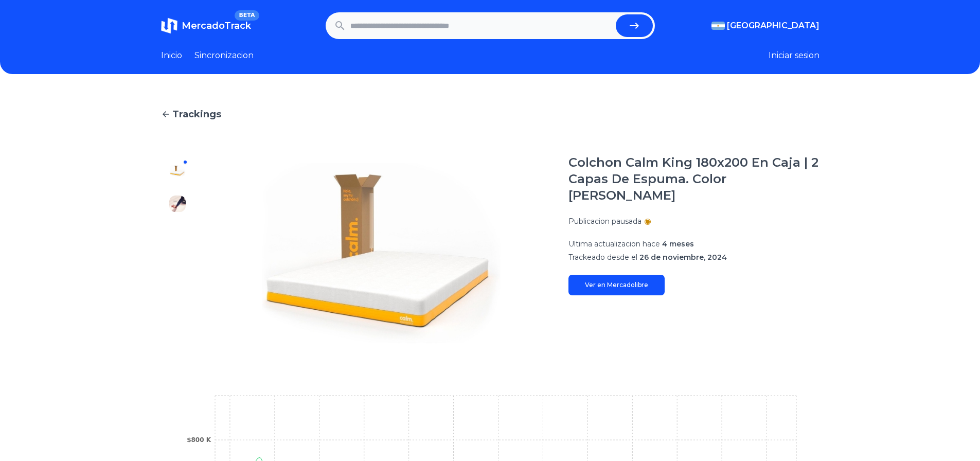 This screenshot has width=980, height=461. Describe the element at coordinates (206, 26) in the screenshot. I see `a: MercadoTrackBETA` at that location.